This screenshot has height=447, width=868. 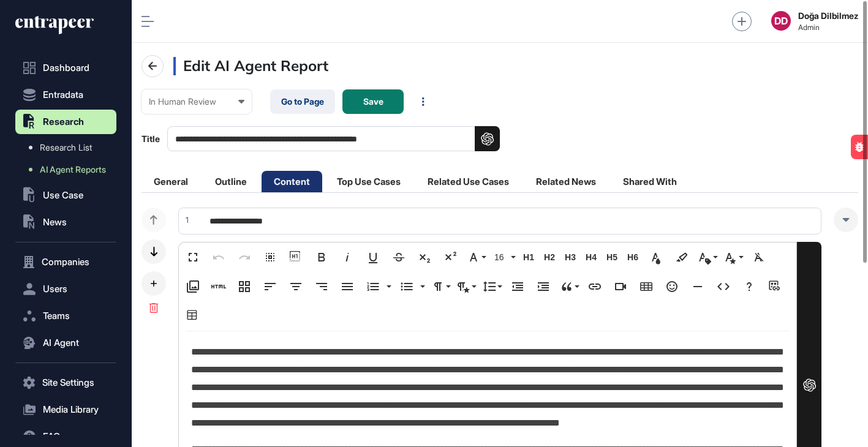 What do you see at coordinates (373, 257) in the screenshot?
I see `button: Underline (⌘U)` at bounding box center [373, 257].